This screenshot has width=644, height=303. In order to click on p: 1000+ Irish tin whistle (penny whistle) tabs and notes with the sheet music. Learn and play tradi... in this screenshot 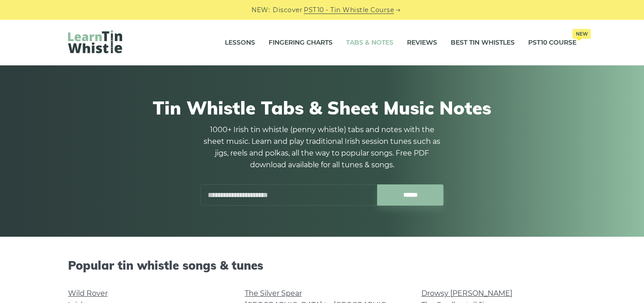, I will do `click(322, 147)`.